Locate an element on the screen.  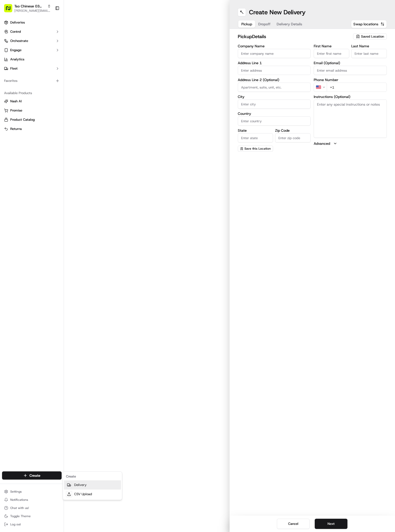
span: Save this Location is located at coordinates (257, 148).